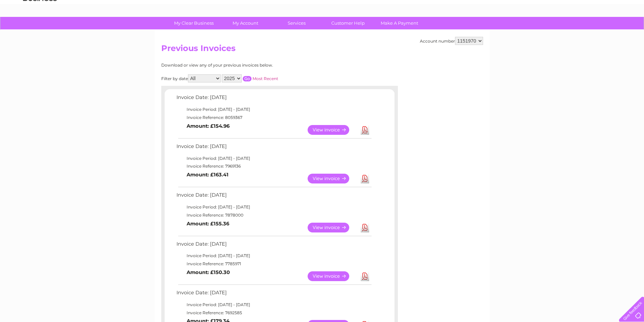 The width and height of the screenshot is (644, 322). Describe the element at coordinates (250, 65) in the screenshot. I see `div: Download or view any of your previous invoices below.` at that location.